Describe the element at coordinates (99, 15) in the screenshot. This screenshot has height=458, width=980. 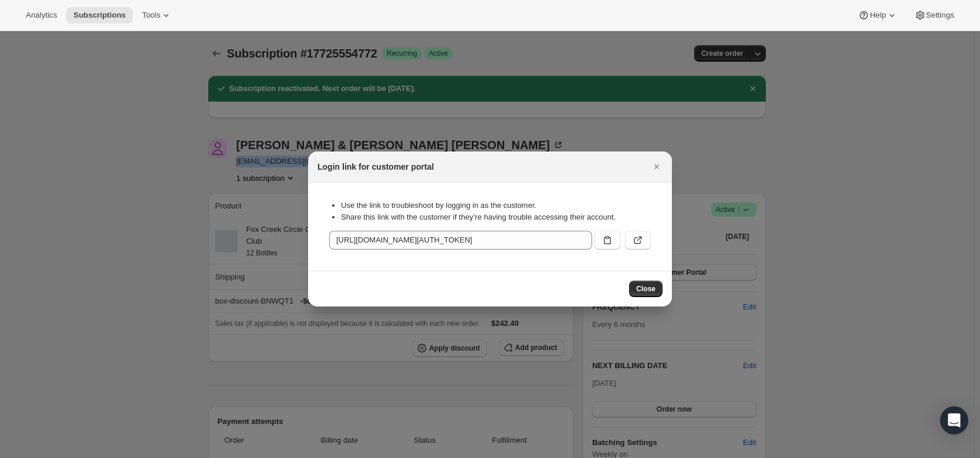
I see `button: Subscriptions` at that location.